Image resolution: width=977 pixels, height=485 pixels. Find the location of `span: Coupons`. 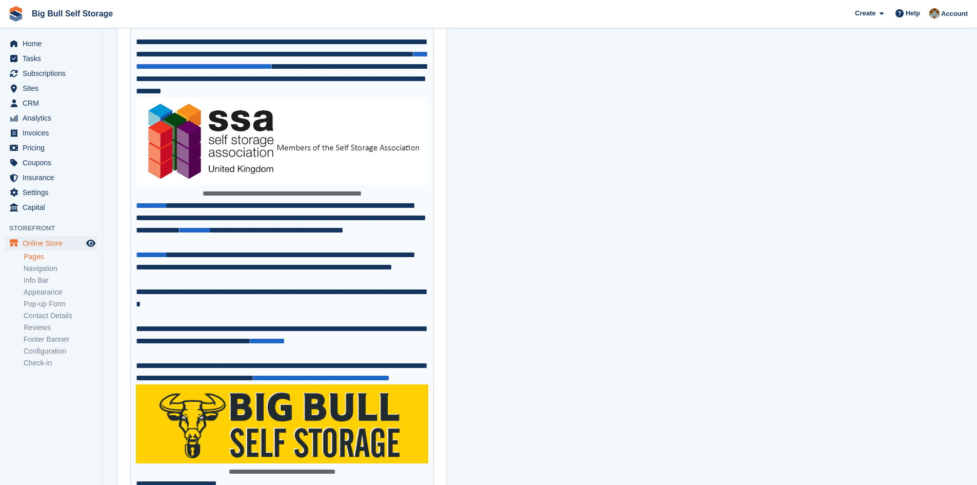

span: Coupons is located at coordinates (53, 163).